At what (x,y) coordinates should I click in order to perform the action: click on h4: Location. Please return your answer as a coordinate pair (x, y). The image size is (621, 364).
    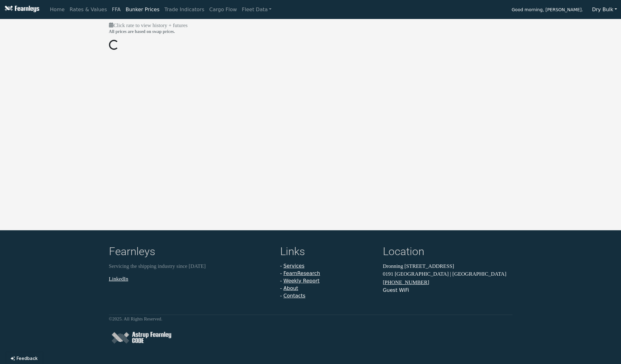
    Looking at the image, I should click on (448, 252).